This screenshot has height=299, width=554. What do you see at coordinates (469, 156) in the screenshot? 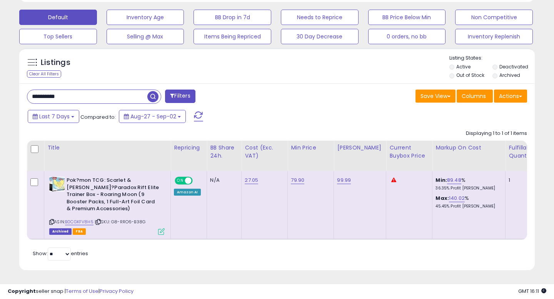
I see `th: The percentage added to the cost of goods (COGS) that forms the calculator for Min & Max prices.` at bounding box center [469, 156].